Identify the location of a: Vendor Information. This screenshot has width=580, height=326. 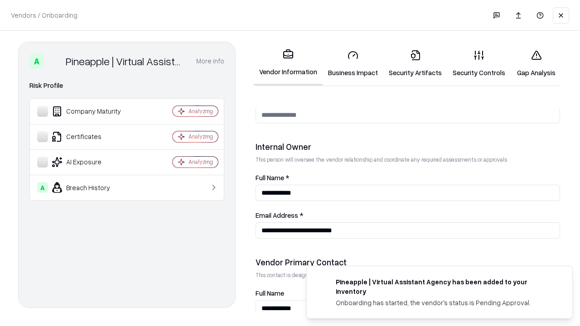
(288, 63).